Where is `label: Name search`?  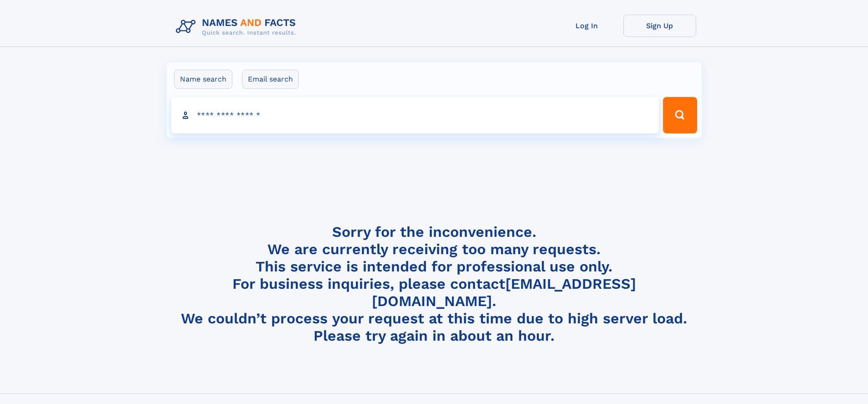
label: Name search is located at coordinates (203, 79).